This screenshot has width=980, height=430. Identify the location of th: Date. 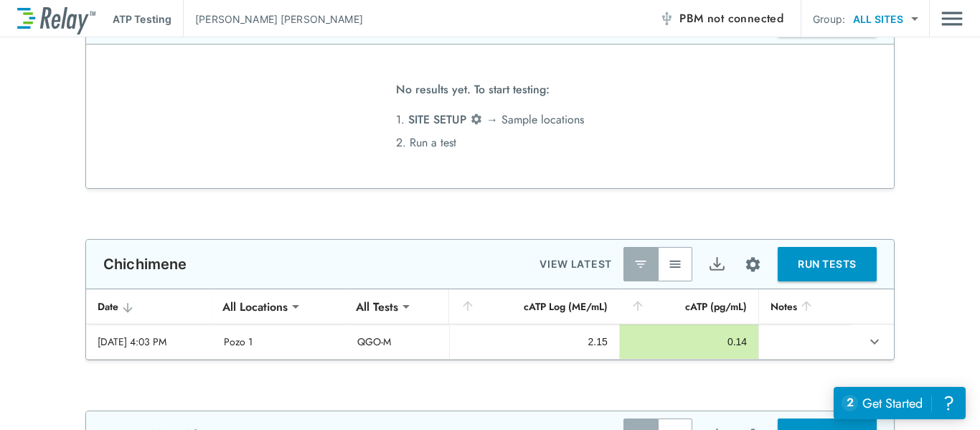
(150, 306).